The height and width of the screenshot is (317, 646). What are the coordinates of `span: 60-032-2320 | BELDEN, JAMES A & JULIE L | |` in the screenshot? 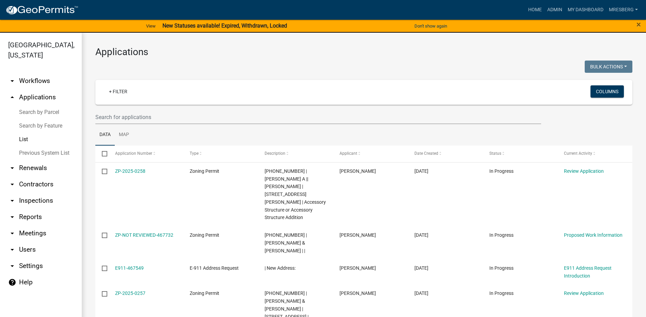 It's located at (286, 243).